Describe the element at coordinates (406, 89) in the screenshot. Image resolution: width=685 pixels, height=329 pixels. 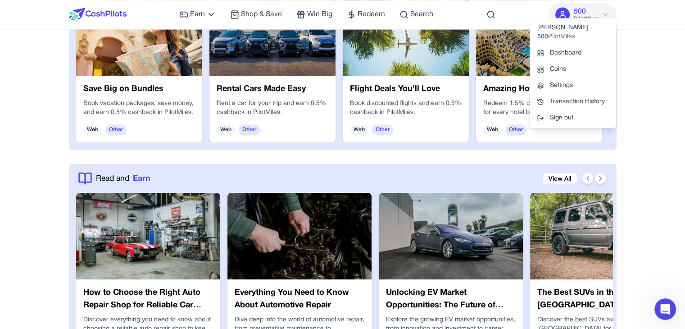
I see `h3: Flight Deals You’ll Love` at that location.